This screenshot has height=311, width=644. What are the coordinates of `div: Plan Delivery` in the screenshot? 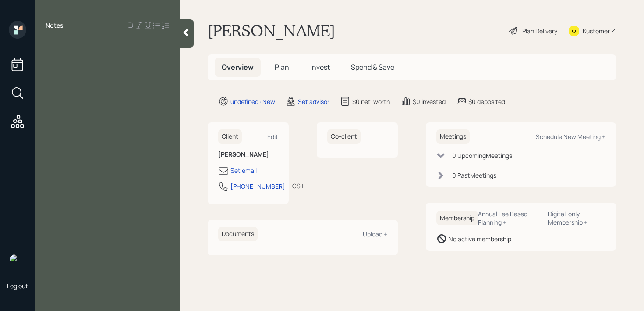 It's located at (540, 31).